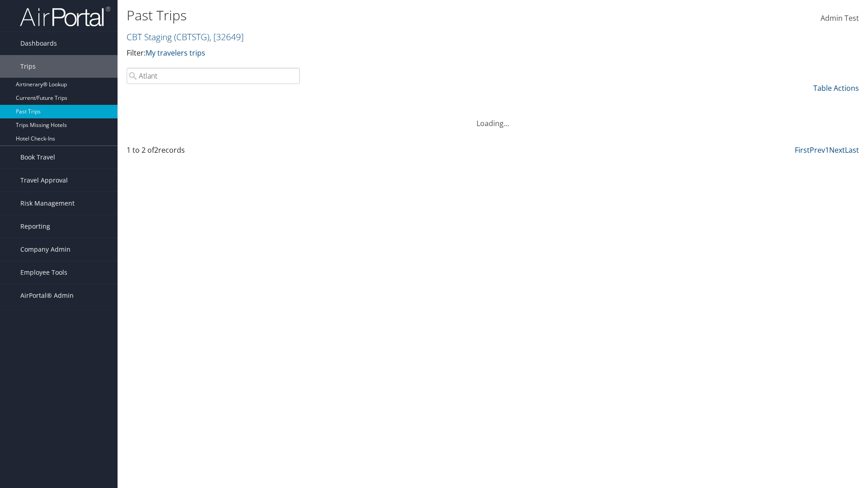 Image resolution: width=868 pixels, height=488 pixels. Describe the element at coordinates (44, 181) in the screenshot. I see `span: Travel Approval` at that location.